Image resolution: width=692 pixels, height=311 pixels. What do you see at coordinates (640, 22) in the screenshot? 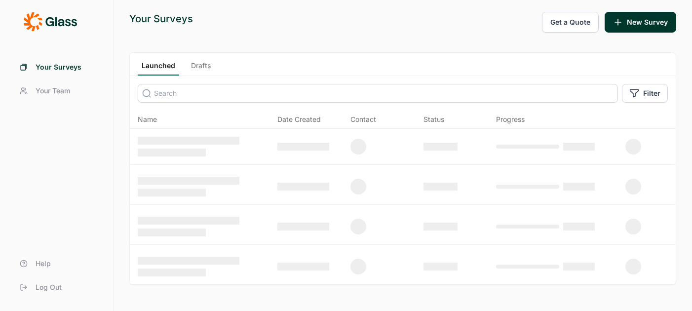
I see `button: New Survey` at bounding box center [640, 22].